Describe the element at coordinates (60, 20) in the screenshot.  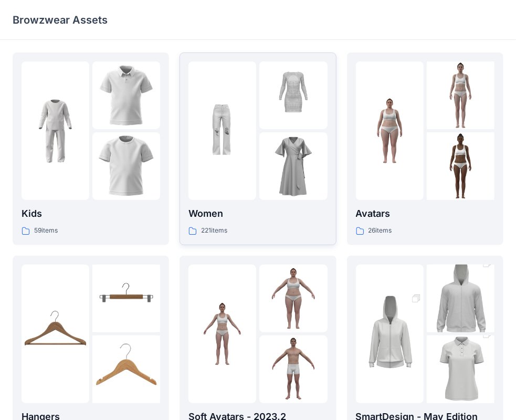
I see `p: Browzwear Assets` at that location.